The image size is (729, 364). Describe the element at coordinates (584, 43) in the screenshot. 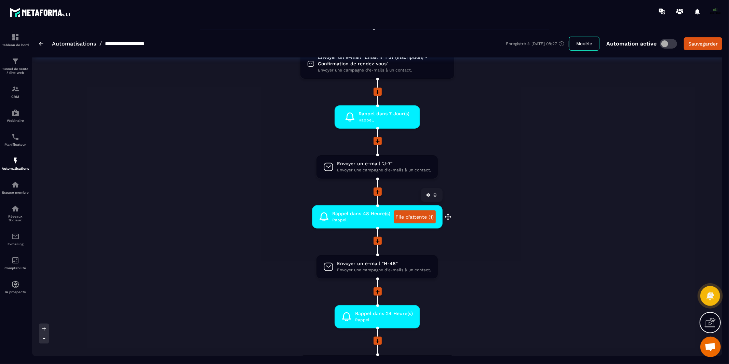

I see `button: Modèle` at that location.